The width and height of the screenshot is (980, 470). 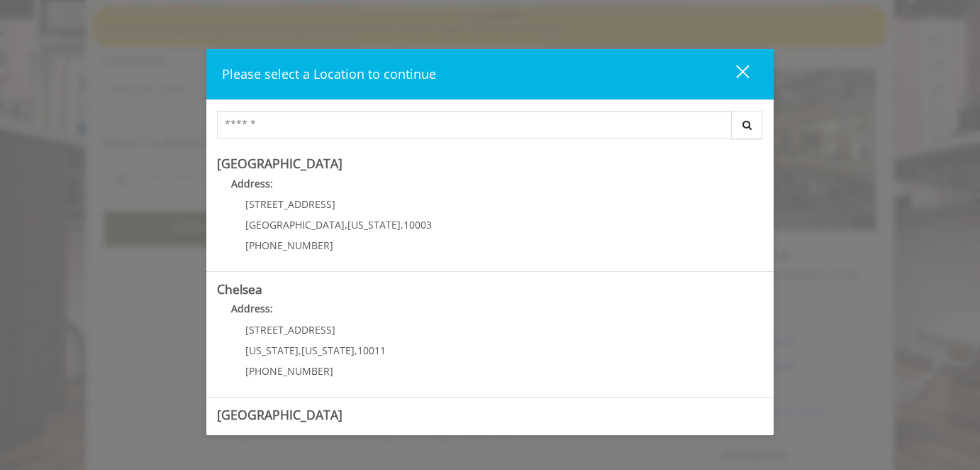 What do you see at coordinates (734, 74) in the screenshot?
I see `button: close dialog` at bounding box center [734, 74].